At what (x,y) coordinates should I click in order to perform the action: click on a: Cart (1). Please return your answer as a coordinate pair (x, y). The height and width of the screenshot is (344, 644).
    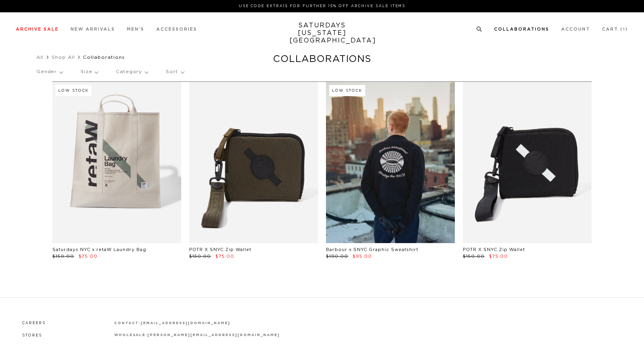
    Looking at the image, I should click on (615, 29).